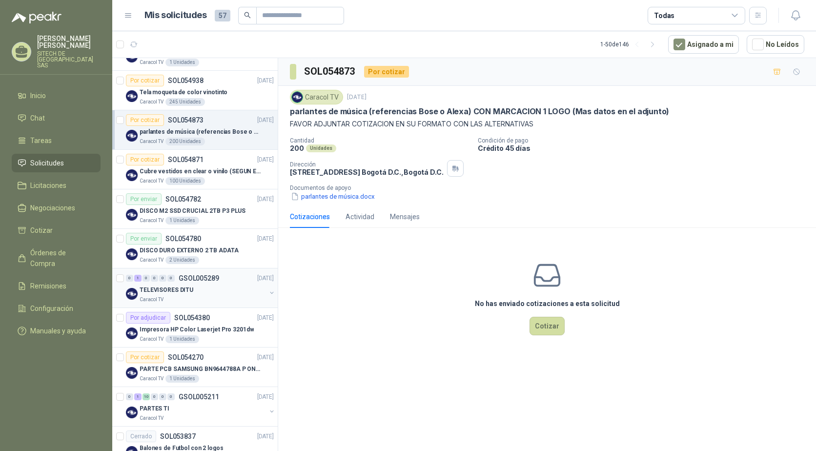  What do you see at coordinates (333, 196) in the screenshot?
I see `button: parlantes de música.docx` at bounding box center [333, 196].